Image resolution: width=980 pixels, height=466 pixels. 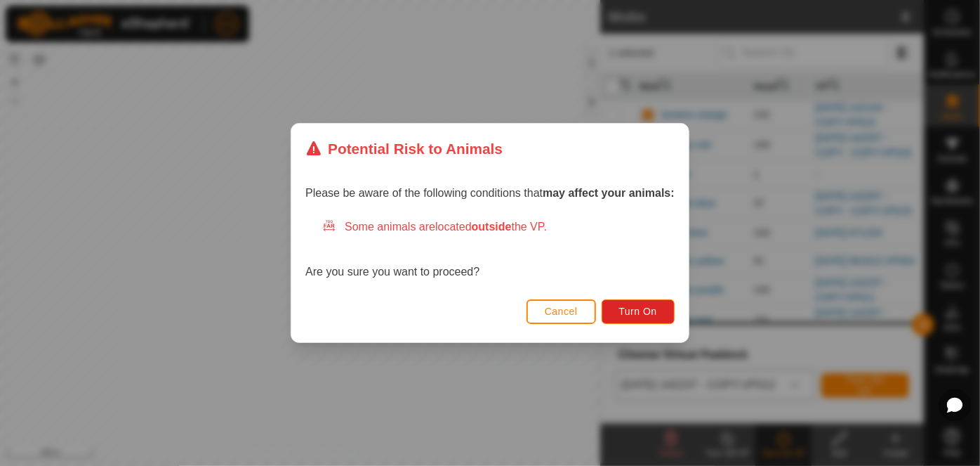 I want to click on span: located the VP., so click(x=491, y=226).